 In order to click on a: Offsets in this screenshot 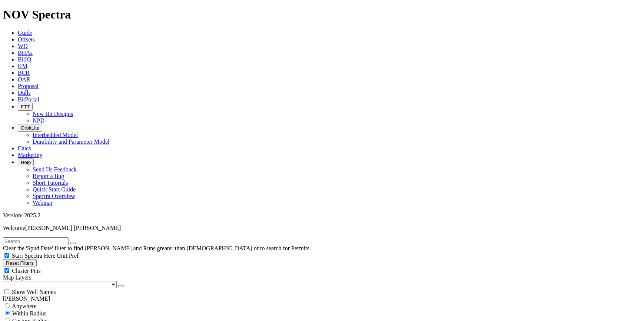, I will do `click(26, 39)`.